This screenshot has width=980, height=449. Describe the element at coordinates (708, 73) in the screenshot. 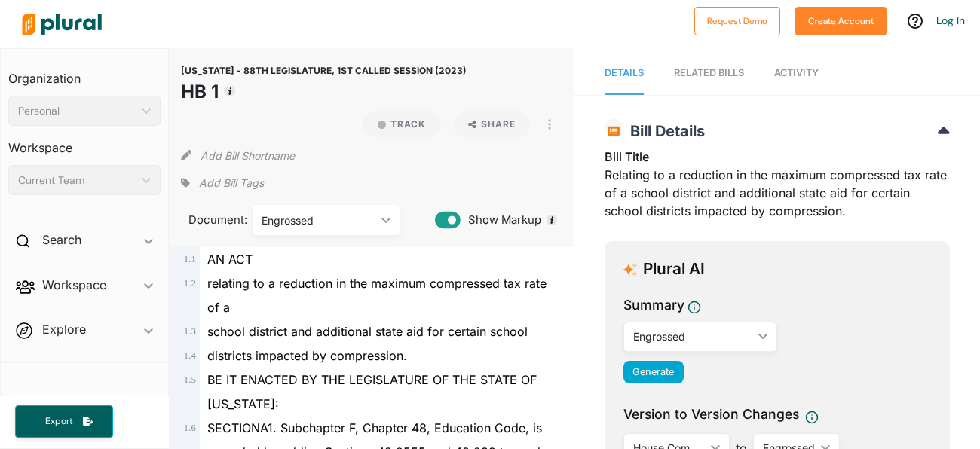

I see `a: RELATED BILLS` at that location.